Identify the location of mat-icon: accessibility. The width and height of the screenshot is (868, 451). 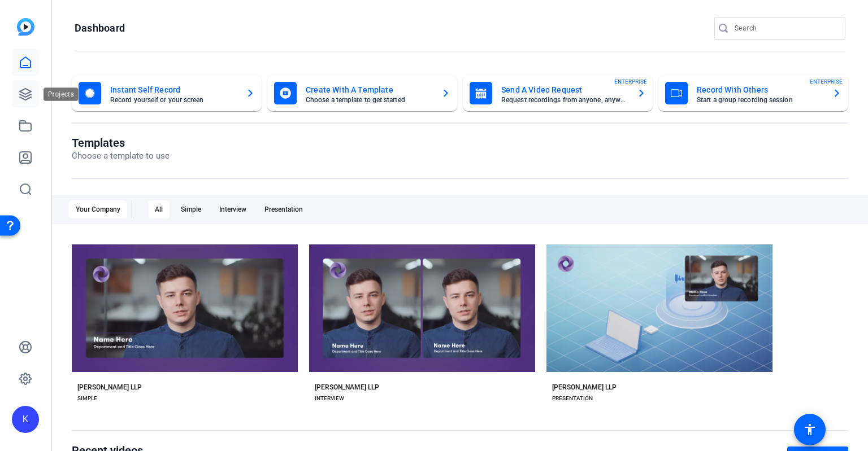
(809, 430).